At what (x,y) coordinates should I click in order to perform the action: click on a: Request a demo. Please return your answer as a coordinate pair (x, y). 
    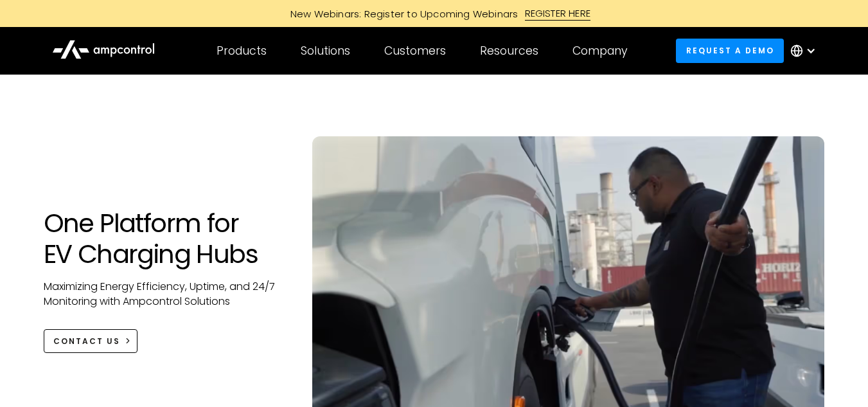
    Looking at the image, I should click on (730, 50).